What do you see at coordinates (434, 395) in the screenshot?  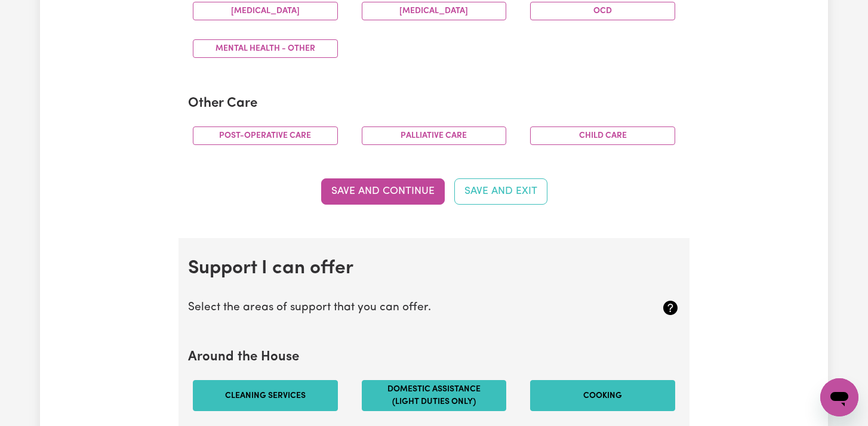 I see `button: Domestic assistance (light duties only)` at bounding box center [434, 395].